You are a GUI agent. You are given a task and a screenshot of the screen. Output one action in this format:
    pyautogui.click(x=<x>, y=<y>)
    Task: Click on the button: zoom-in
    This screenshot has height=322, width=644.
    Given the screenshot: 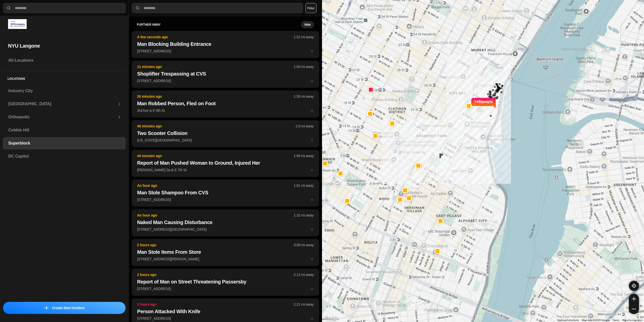 What is the action you would take?
    pyautogui.click(x=634, y=298)
    